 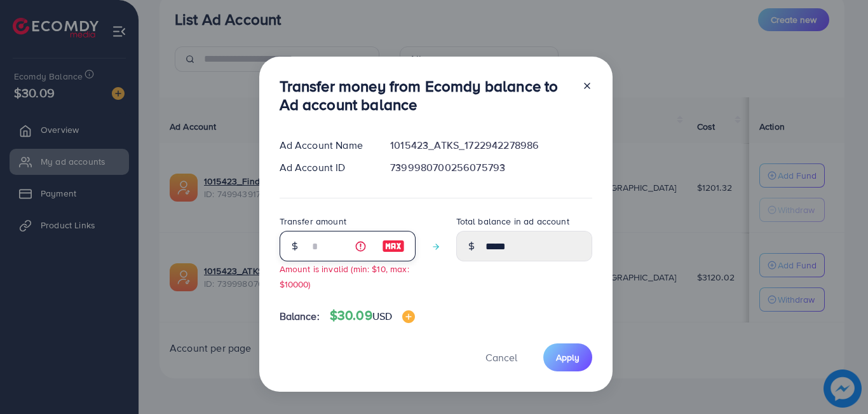 What do you see at coordinates (345, 276) in the screenshot?
I see `small: Amount is invalid (min: $10, max: $10000)` at bounding box center [345, 276].